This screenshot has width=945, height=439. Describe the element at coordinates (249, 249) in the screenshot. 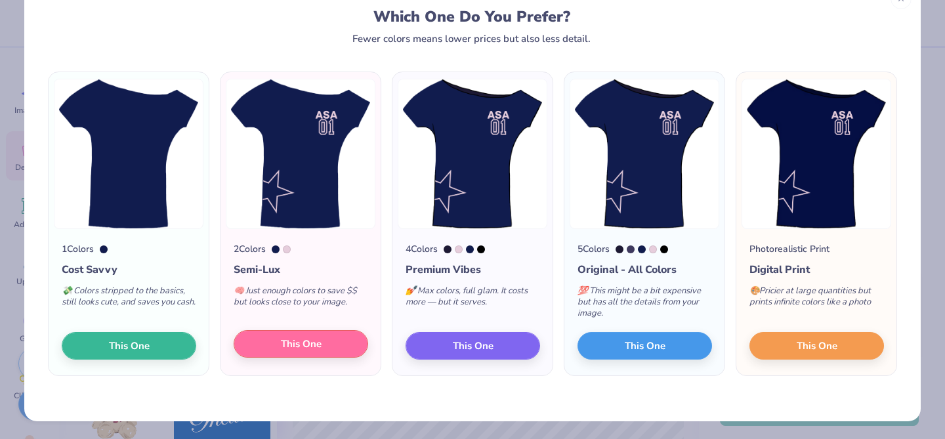

I see `div: 2 Colors` at that location.